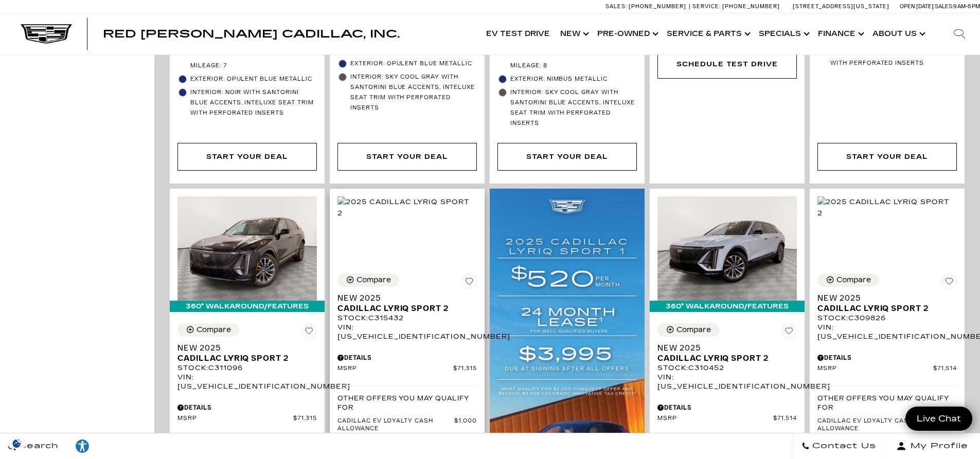 The image size is (980, 459). I want to click on span: Sales:, so click(617, 6).